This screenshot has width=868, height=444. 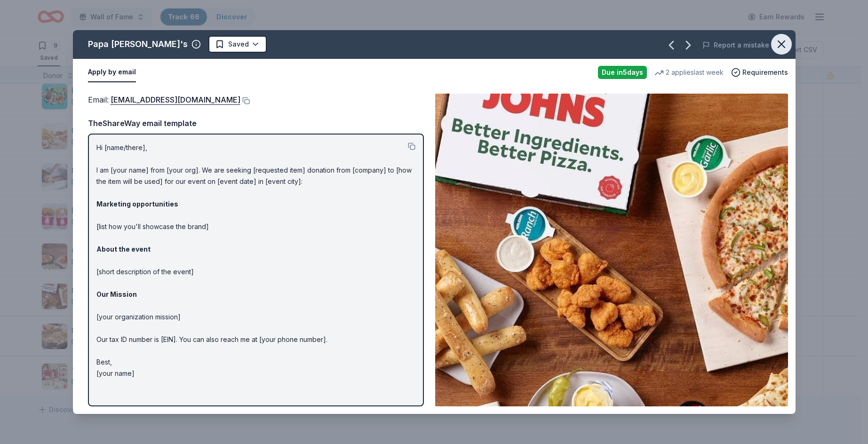 I want to click on button: Saved, so click(x=238, y=44).